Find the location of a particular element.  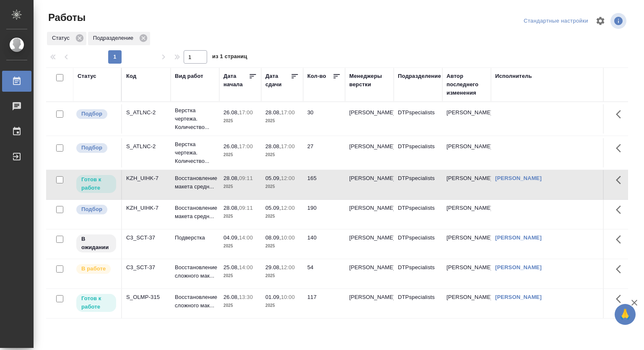

p: Восстановление макета средн... is located at coordinates (195, 183).